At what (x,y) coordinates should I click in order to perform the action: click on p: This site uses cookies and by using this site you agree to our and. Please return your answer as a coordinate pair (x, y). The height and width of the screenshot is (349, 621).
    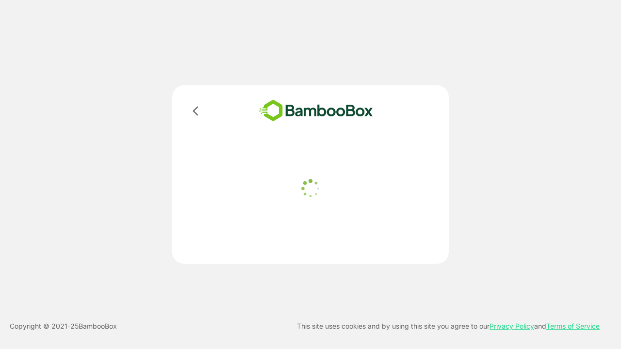
    Looking at the image, I should click on (448, 326).